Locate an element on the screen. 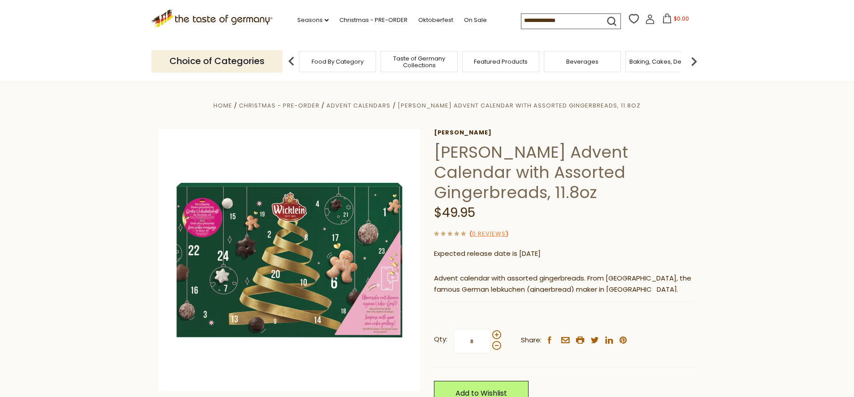  a: Featured Products is located at coordinates (501, 61).